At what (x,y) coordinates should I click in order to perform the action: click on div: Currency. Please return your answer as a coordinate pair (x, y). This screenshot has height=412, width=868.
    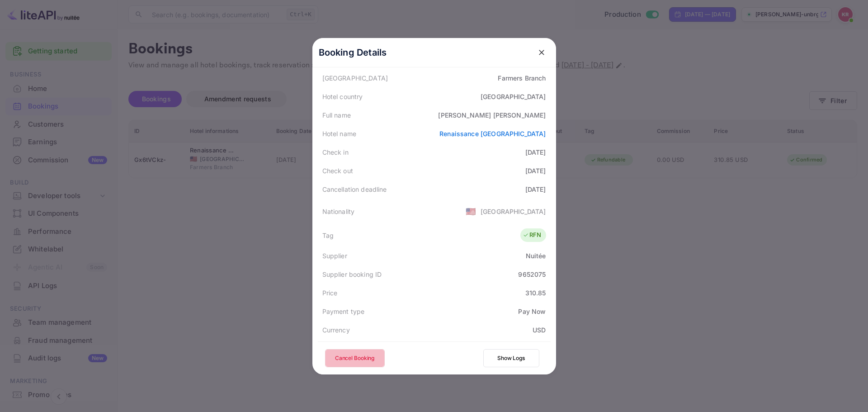
    Looking at the image, I should click on (336, 330).